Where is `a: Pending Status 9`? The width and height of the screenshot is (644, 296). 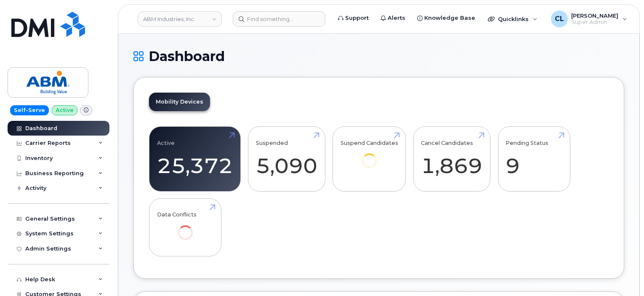
a: Pending Status 9 is located at coordinates (534, 159).